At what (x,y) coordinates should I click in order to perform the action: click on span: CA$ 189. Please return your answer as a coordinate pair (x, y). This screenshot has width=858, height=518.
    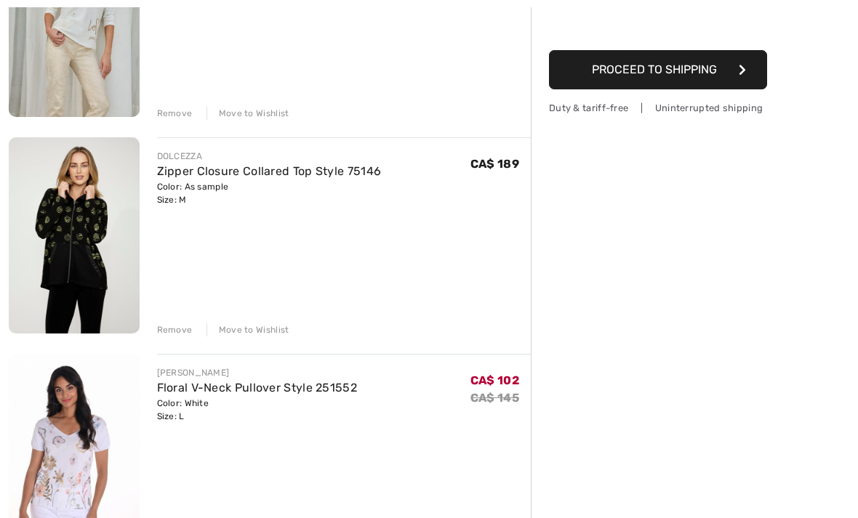
    Looking at the image, I should click on (494, 164).